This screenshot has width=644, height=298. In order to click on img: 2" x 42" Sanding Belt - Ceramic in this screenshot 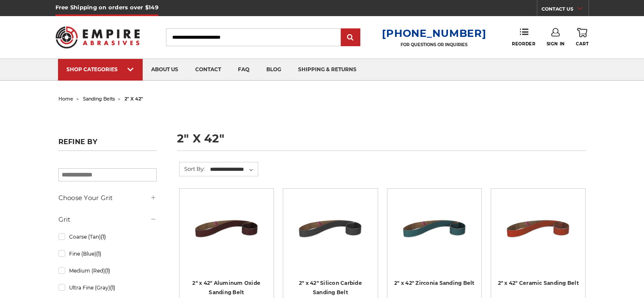, I will do `click(538, 228)`.